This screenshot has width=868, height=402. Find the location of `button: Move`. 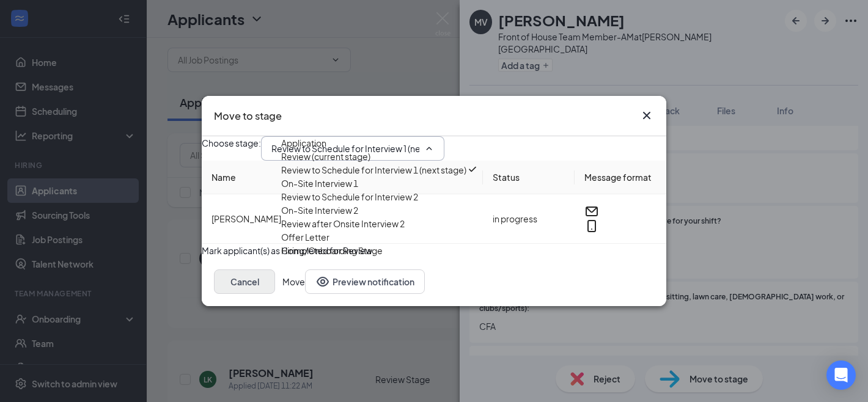

button: Move is located at coordinates (293, 282).